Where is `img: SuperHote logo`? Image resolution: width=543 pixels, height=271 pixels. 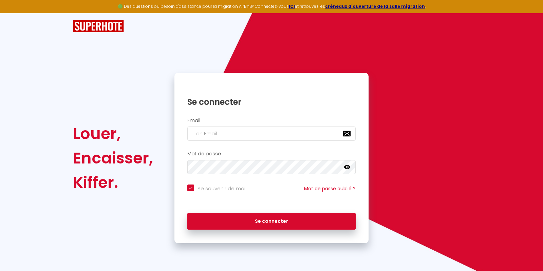 img: SuperHote logo is located at coordinates (98, 26).